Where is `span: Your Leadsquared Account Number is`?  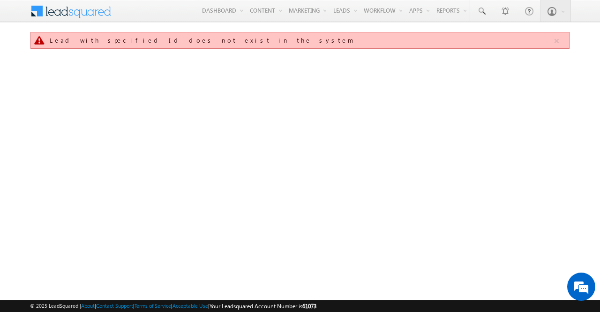
span: Your Leadsquared Account Number is is located at coordinates (263, 305).